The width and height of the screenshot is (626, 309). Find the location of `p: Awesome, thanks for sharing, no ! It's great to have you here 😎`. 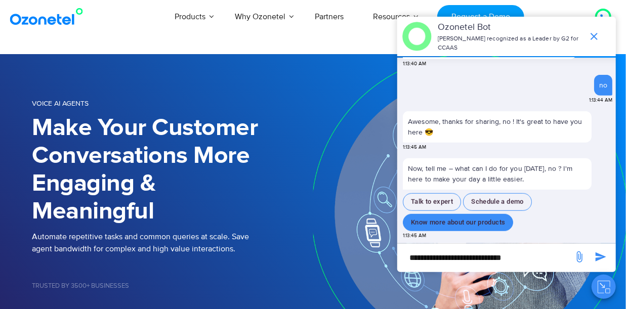

p: Awesome, thanks for sharing, no ! It's great to have you here 😎 is located at coordinates (497, 127).